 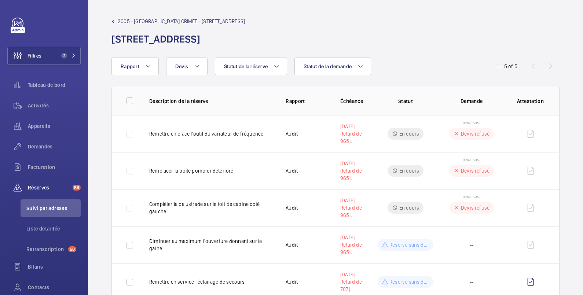 What do you see at coordinates (211, 245) in the screenshot?
I see `p: Diminuer au maximum l'ouverture donnant sur la gaine .` at bounding box center [211, 245].